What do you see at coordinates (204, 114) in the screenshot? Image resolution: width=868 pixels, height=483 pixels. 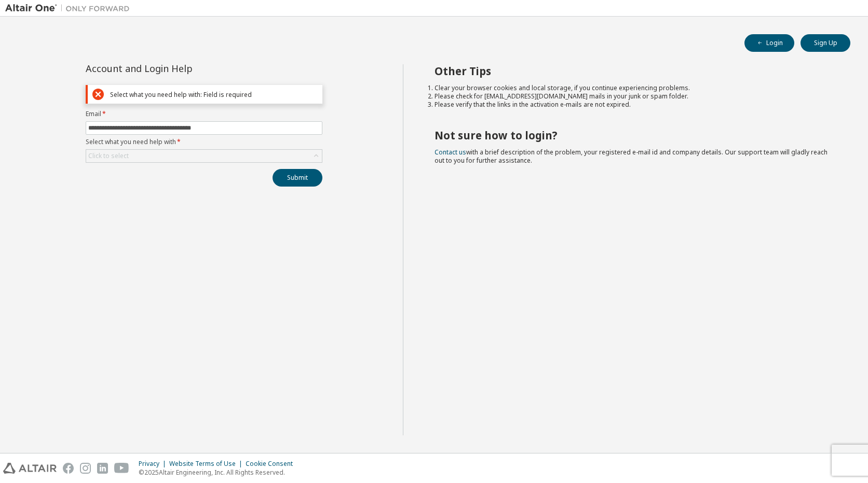 I see `label: Email` at bounding box center [204, 114].